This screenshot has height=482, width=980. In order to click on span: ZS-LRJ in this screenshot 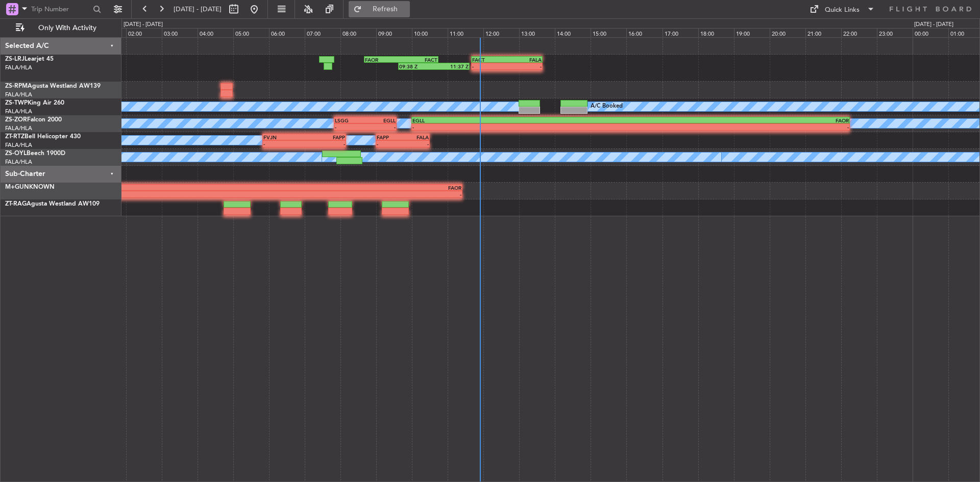, I will do `click(15, 59)`.